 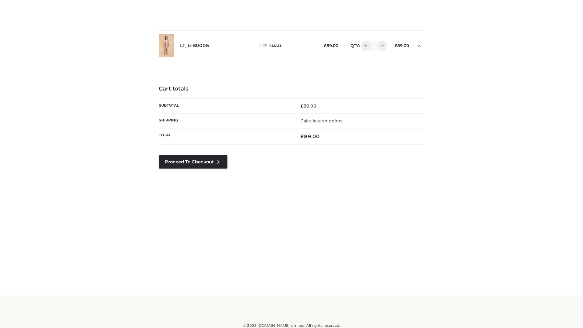 What do you see at coordinates (276, 46) in the screenshot?
I see `span: SMALL` at bounding box center [276, 46].